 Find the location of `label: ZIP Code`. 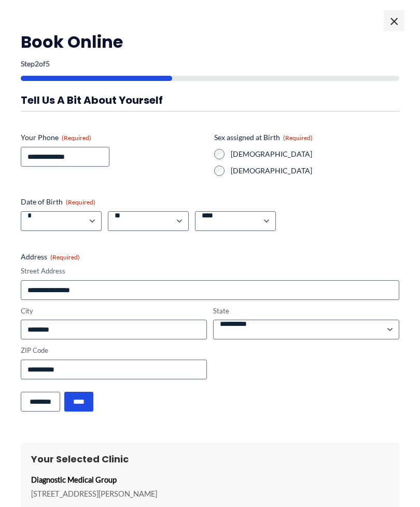

label: ZIP Code is located at coordinates (114, 350).